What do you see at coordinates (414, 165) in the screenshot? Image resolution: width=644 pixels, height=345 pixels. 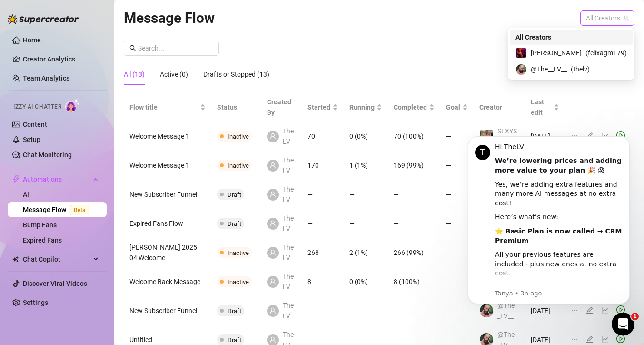 I see `td: 169 (99%)` at bounding box center [414, 165].